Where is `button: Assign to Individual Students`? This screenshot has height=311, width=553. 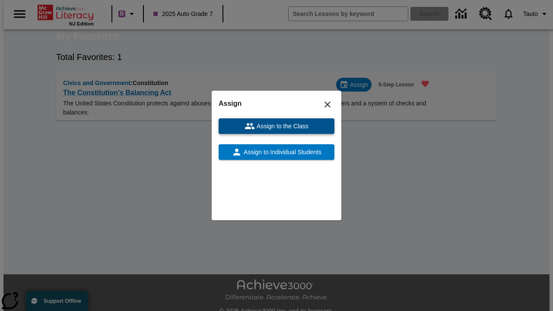
button: Assign to Individual Students is located at coordinates (276, 152).